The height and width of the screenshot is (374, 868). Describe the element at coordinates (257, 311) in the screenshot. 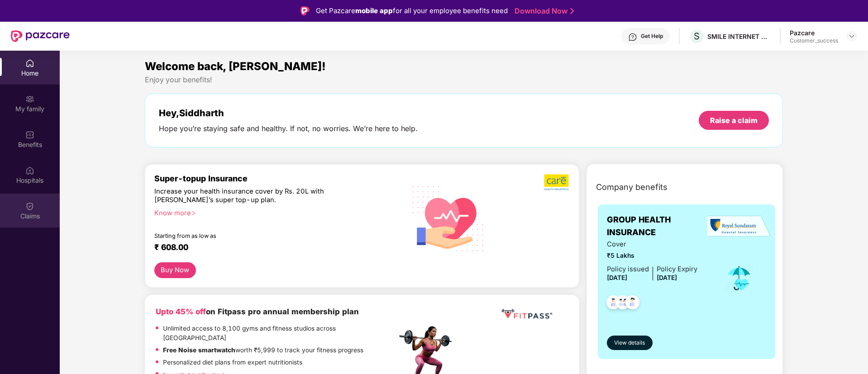

I see `b: on Fitpass pro annual membership plan` at that location.